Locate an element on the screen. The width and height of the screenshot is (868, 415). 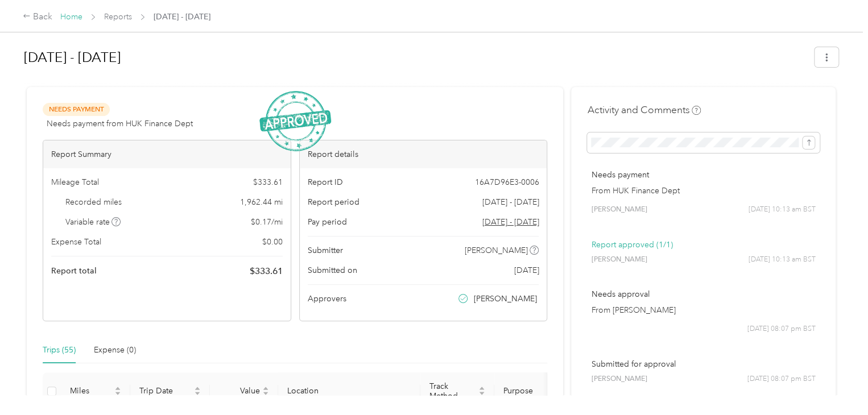
p: From HUK Finance Dept is located at coordinates (703, 190).